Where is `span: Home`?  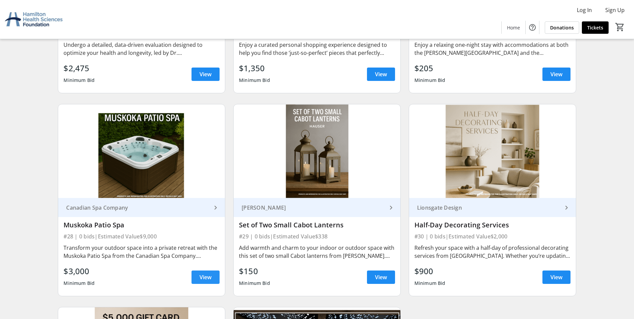 span: Home is located at coordinates (513, 27).